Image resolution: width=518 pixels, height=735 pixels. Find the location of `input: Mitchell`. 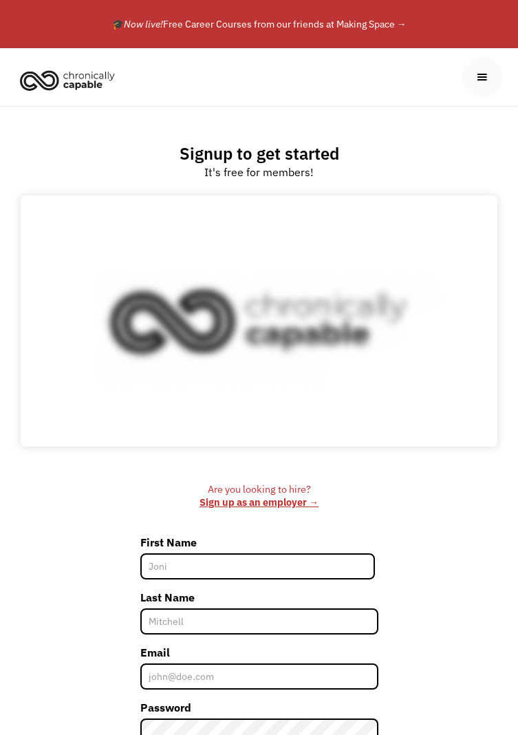

input: Mitchell is located at coordinates (259, 621).